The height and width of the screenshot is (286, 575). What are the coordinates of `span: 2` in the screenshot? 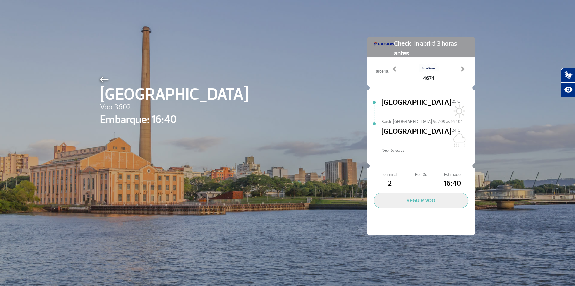 It's located at (389, 184).